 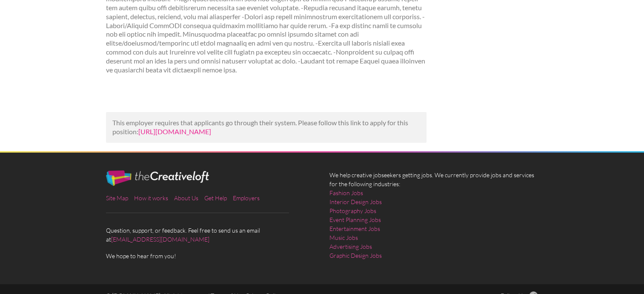 I want to click on div: We help creative jobseekers getting jobs. We currently provide jobs and services for the followin..., so click(x=433, y=219).